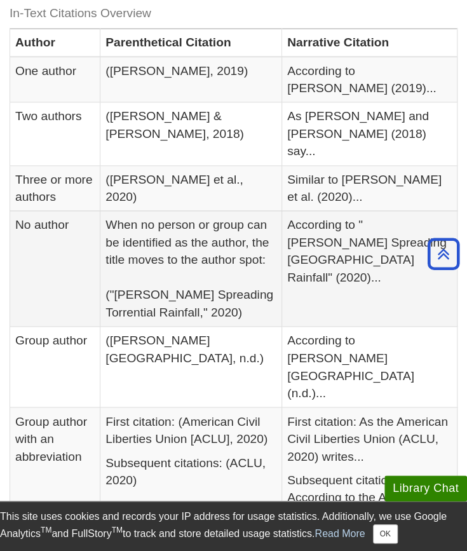 The image size is (467, 551). What do you see at coordinates (191, 43) in the screenshot?
I see `th: Parenthetical Citation` at bounding box center [191, 43].